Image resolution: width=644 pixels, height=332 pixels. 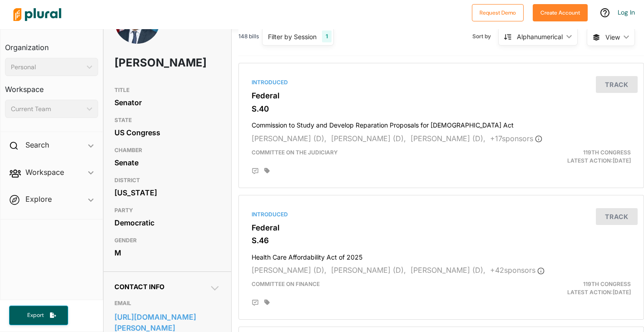 I want to click on h3: PARTY, so click(x=167, y=210).